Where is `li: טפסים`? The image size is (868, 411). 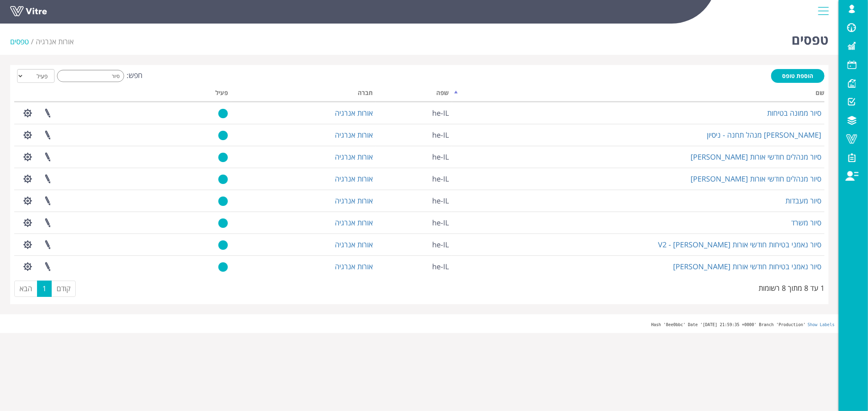 li: טפסים is located at coordinates (23, 41).